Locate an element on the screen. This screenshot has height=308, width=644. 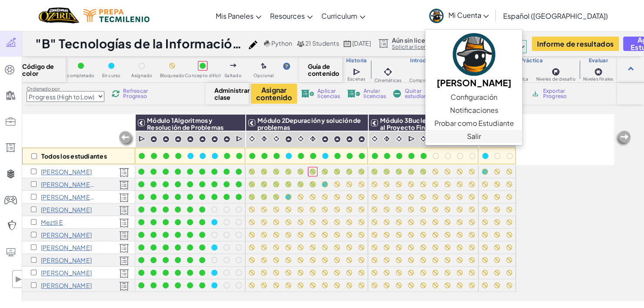
a: Informe de resultados is located at coordinates (575, 43).